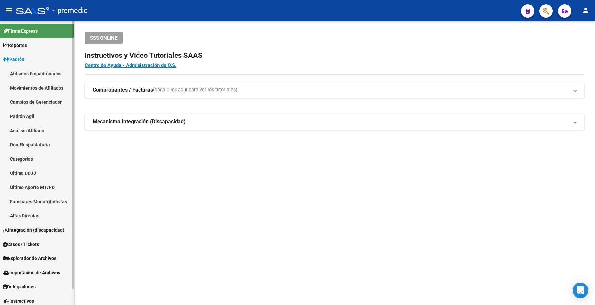 This screenshot has width=595, height=305. I want to click on span: Integración (discapacidad), so click(34, 230).